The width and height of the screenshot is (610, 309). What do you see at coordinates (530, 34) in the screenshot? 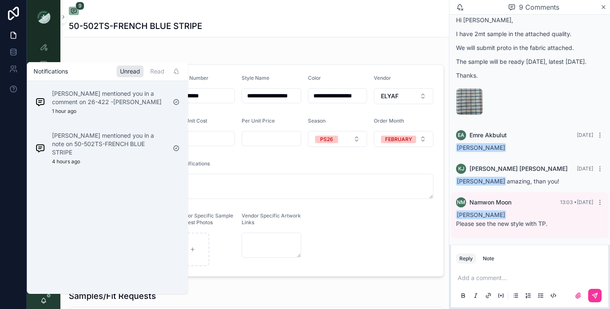
I see `p: I have 2mt sample in the attached quality.` at bounding box center [530, 34].